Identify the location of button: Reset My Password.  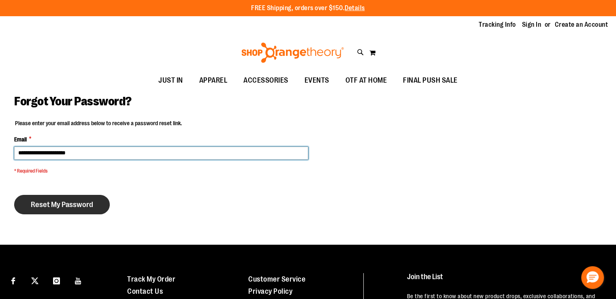
(62, 204).